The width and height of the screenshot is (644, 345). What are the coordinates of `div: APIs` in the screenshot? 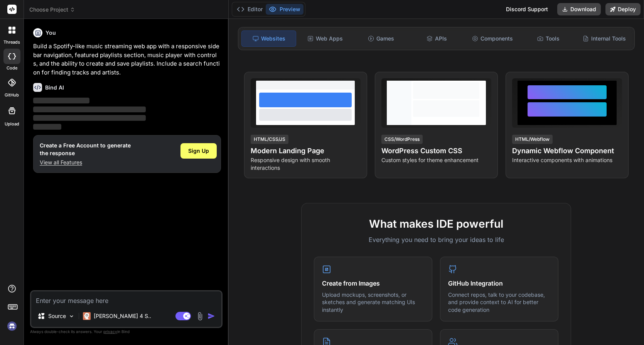 It's located at (437, 38).